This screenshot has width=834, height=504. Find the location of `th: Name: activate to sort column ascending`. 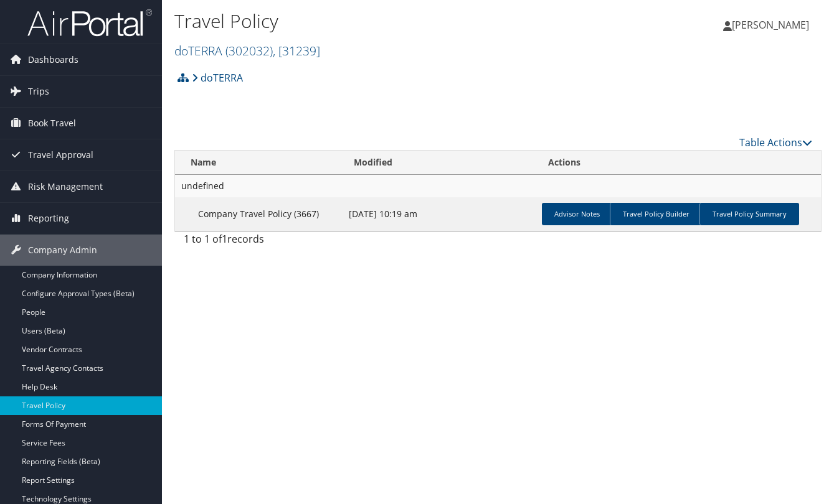

th: Name: activate to sort column ascending is located at coordinates (259, 163).